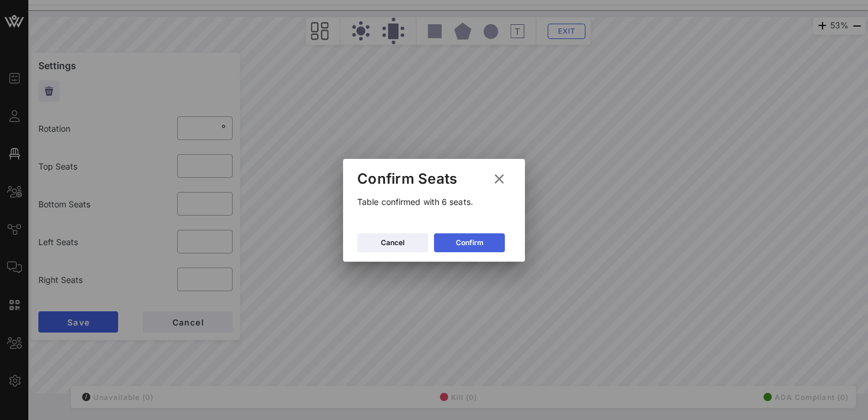 Image resolution: width=868 pixels, height=420 pixels. What do you see at coordinates (392, 243) in the screenshot?
I see `div: Cancel` at bounding box center [392, 243].